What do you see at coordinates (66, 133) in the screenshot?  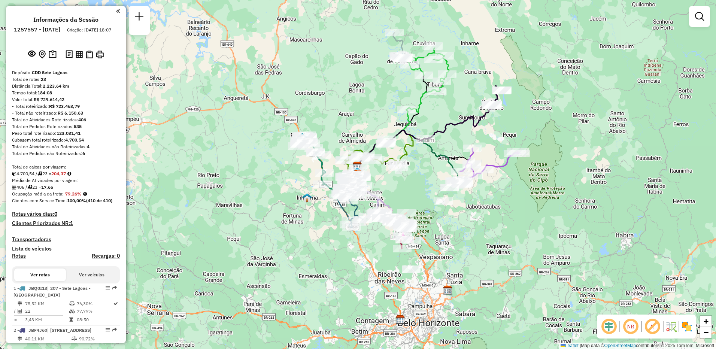 I see `div: Peso total roteirizado:` at bounding box center [66, 133].